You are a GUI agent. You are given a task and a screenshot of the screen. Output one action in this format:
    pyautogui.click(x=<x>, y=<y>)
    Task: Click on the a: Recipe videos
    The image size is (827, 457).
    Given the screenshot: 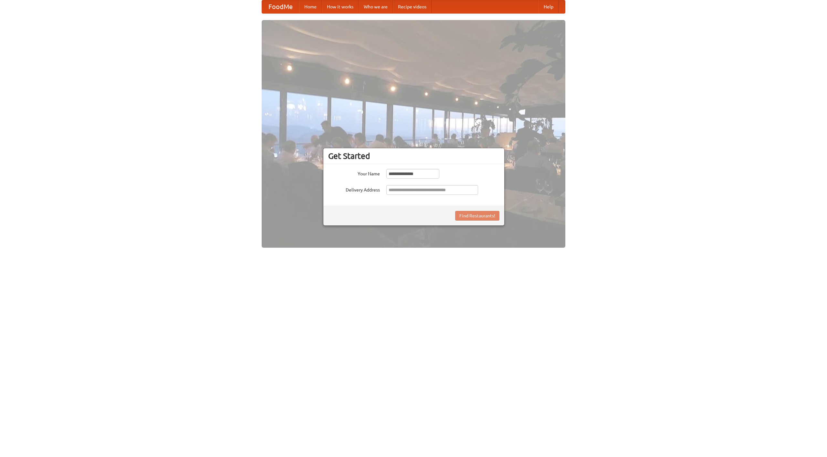 What is the action you would take?
    pyautogui.click(x=412, y=7)
    